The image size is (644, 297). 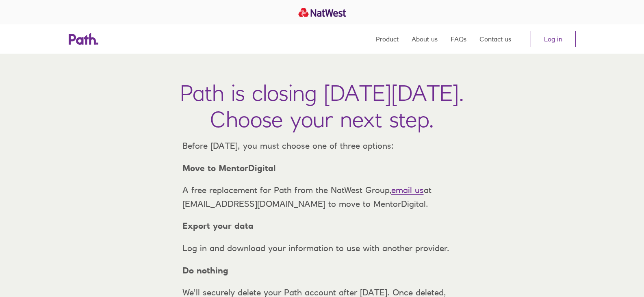 I want to click on p: Log in and download your information to use with another provider., so click(x=322, y=249).